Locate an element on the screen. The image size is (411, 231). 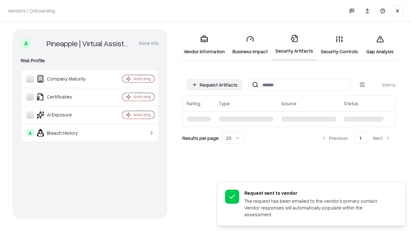
div: The request has been emailed to the vendor’s primary contact. Vendor responses will automatically... is located at coordinates (317, 208).